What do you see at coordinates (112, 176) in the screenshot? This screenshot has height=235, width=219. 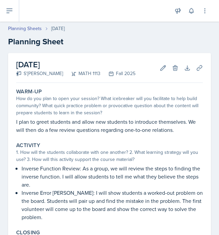 I see `p: Inverse Function Review: As a group, we will review the steps to finding the inverse function. I ...` at bounding box center [112, 176].